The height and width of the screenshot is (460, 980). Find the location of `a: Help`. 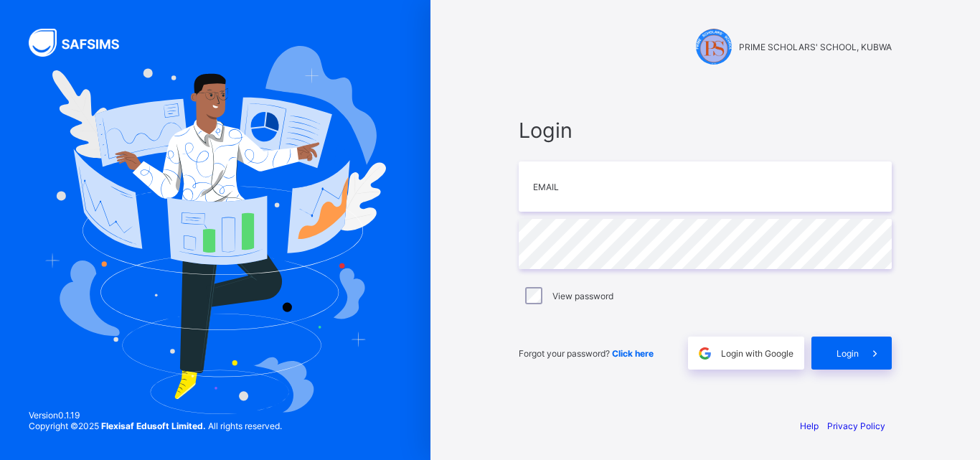

a: Help is located at coordinates (810, 425).